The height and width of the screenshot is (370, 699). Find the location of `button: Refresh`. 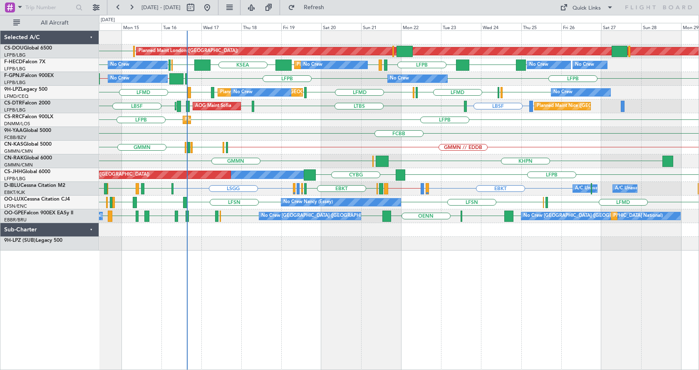

button: Refresh is located at coordinates (309, 7).